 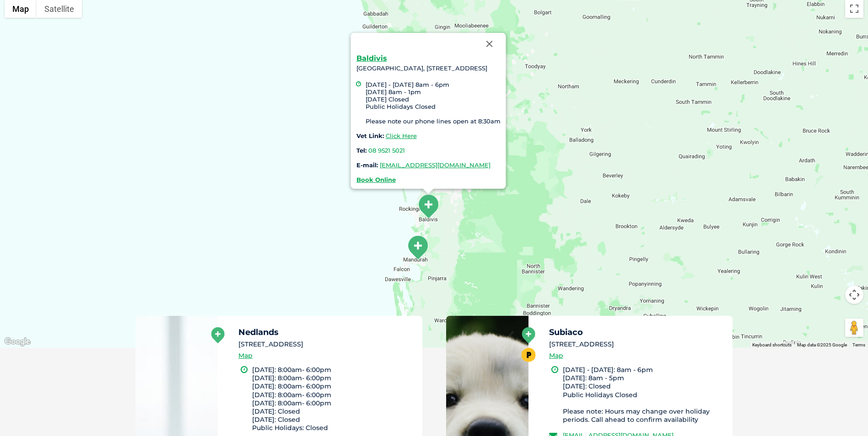 I want to click on strong: E-mail:, so click(x=366, y=165).